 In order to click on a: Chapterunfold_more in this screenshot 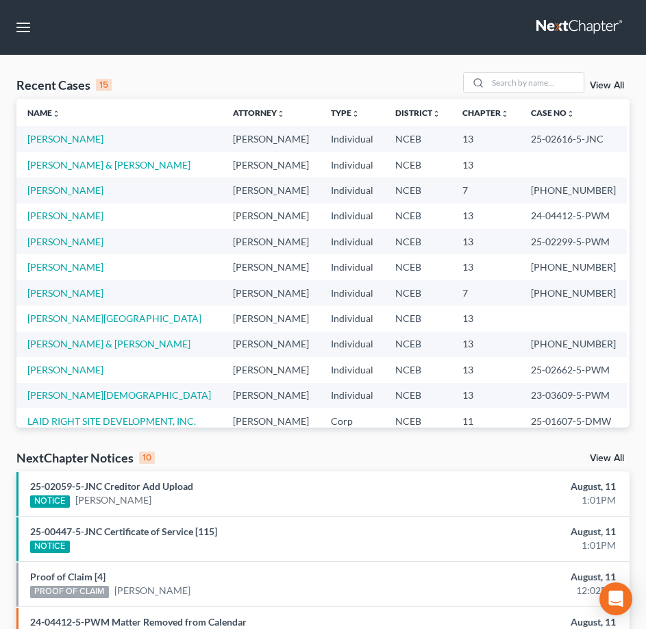, I will do `click(486, 112)`.